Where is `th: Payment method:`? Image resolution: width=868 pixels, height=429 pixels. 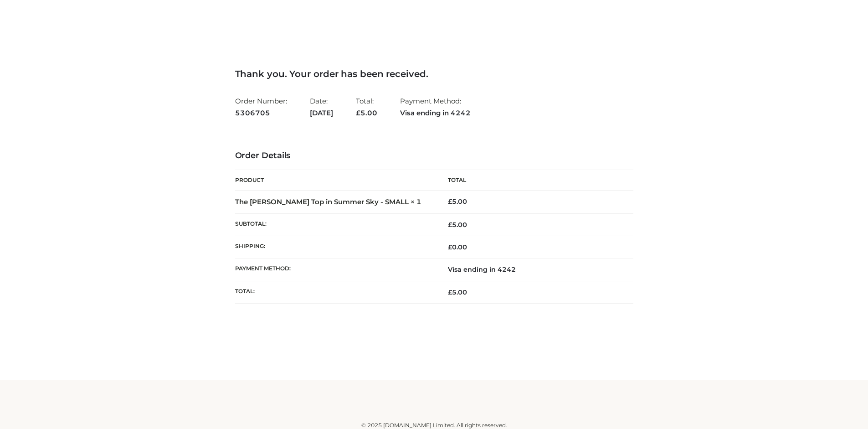 th: Payment method: is located at coordinates (334, 269).